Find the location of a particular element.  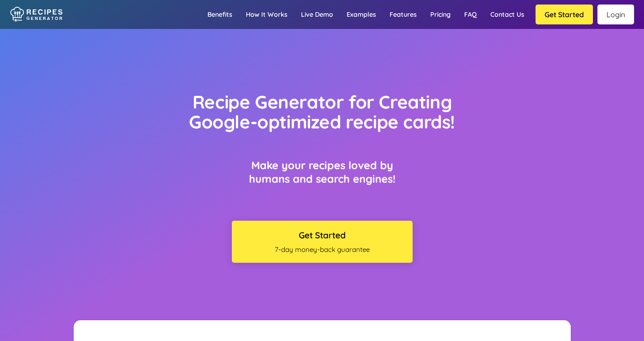

span: 7-day money-back guarantee is located at coordinates (322, 249).